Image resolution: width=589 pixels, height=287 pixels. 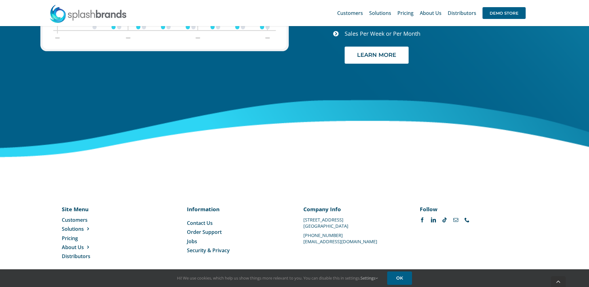 I want to click on p: Site Menu, so click(x=93, y=209).